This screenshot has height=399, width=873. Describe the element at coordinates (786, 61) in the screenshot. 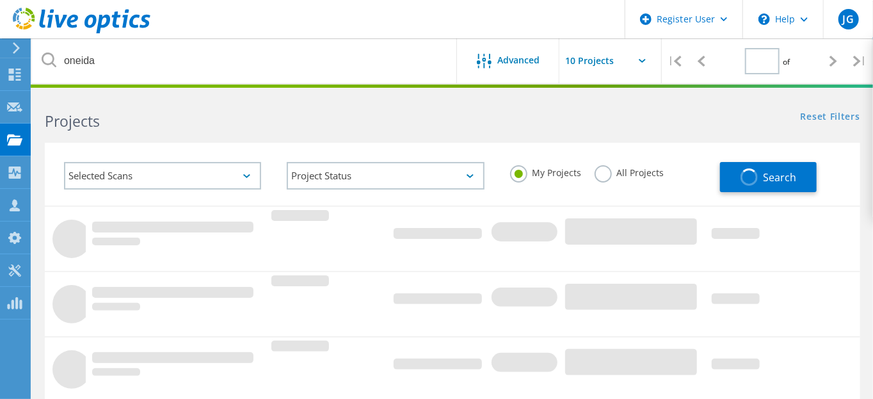

I see `span: of` at that location.